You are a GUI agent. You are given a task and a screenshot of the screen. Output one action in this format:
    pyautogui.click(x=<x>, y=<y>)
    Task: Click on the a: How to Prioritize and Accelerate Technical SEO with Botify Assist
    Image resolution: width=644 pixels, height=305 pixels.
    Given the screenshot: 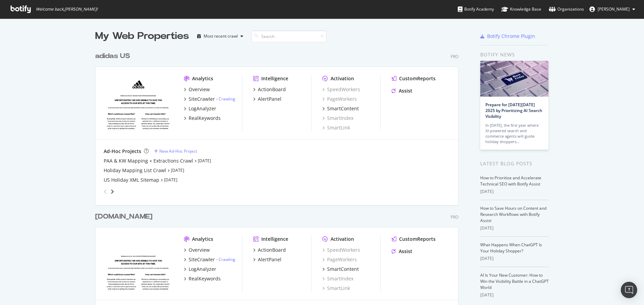 What is the action you would take?
    pyautogui.click(x=511, y=181)
    